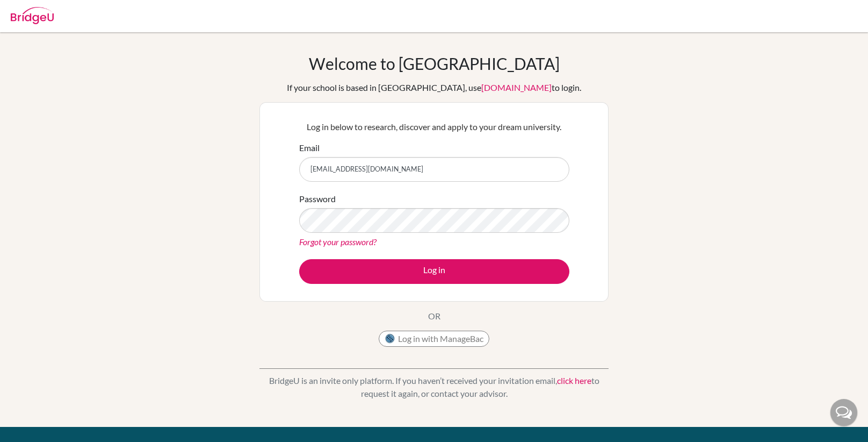  I want to click on button: Log in, so click(434, 271).